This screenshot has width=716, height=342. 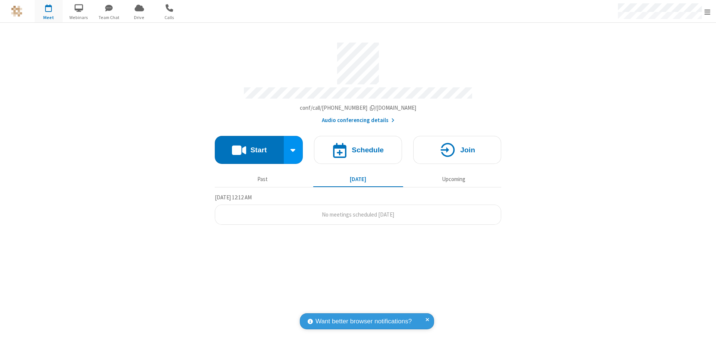 What do you see at coordinates (169, 18) in the screenshot?
I see `span: Calls` at bounding box center [169, 18].